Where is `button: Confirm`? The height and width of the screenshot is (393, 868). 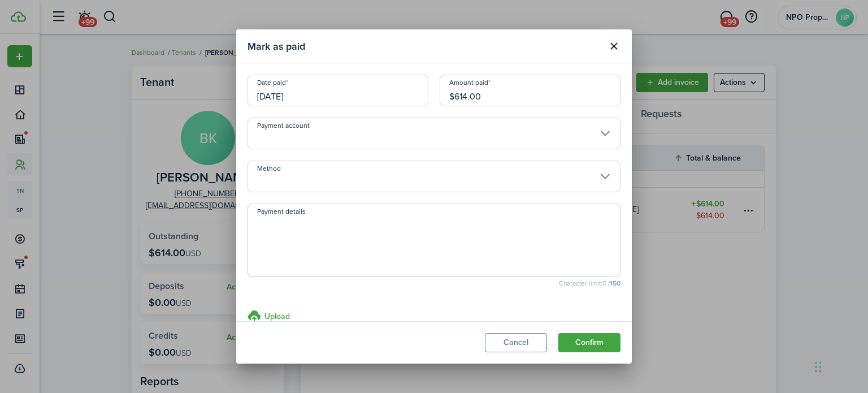
button: Confirm is located at coordinates (589, 343).